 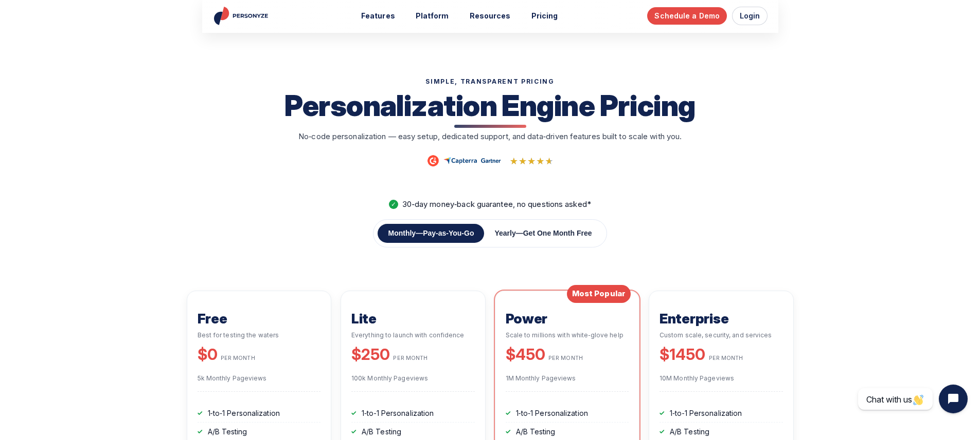 I want to click on span: Pay‑as‑You‑Go, so click(x=448, y=234).